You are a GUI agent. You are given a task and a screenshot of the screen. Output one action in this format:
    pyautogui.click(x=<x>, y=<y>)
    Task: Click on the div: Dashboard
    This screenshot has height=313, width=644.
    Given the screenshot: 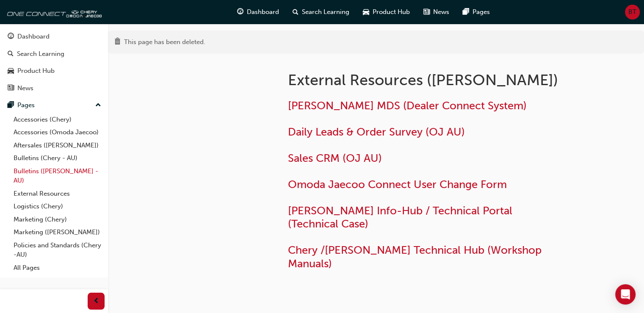 What is the action you would take?
    pyautogui.click(x=34, y=36)
    